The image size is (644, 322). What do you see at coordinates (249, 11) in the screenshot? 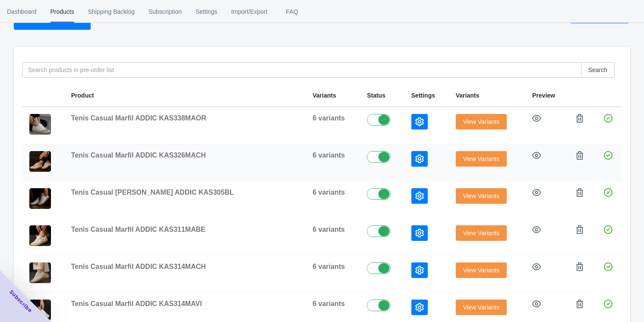
I see `span: Import/Export` at bounding box center [249, 11].